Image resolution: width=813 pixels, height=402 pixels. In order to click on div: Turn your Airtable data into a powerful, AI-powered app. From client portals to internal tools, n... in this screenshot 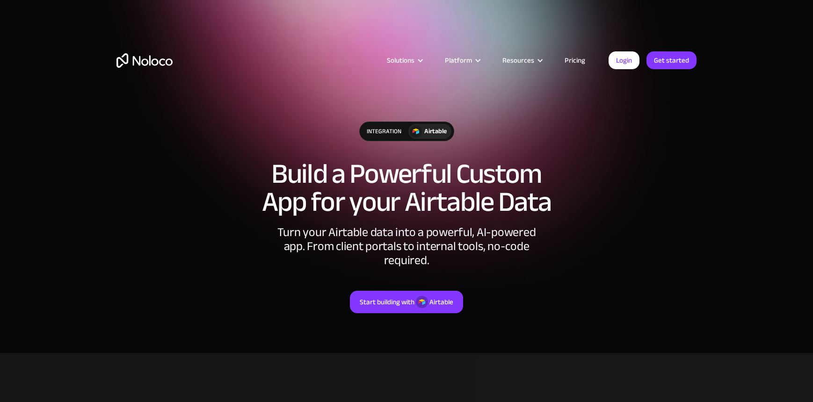, I will do `click(407, 247)`.